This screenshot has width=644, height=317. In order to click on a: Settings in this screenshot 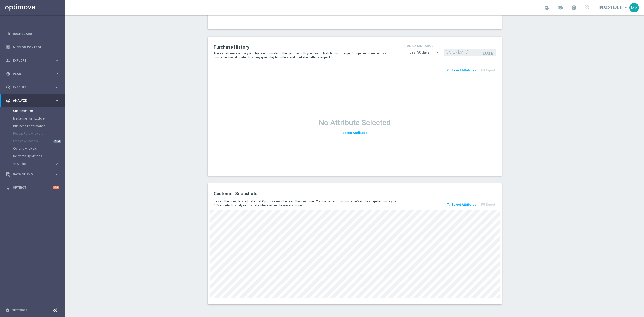, I will do `click(20, 310)`.